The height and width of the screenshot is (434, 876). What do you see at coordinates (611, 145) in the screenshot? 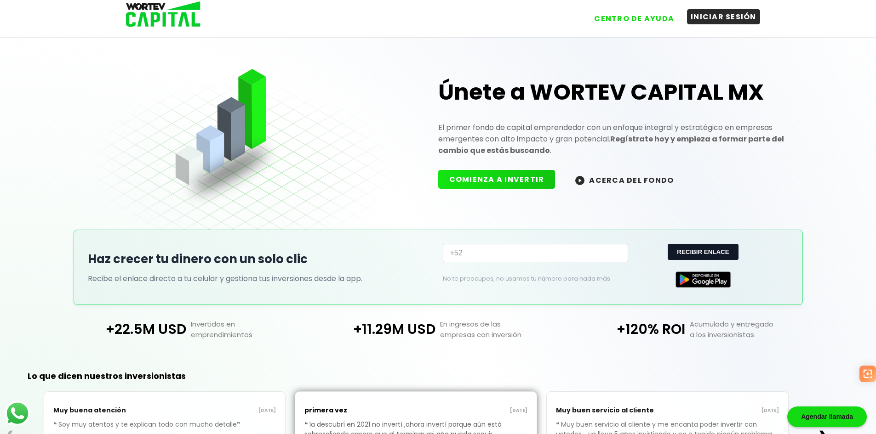
I see `strong: Regístrate hoy y empieza a formar parte del cambio que estás buscando` at bounding box center [611, 145].